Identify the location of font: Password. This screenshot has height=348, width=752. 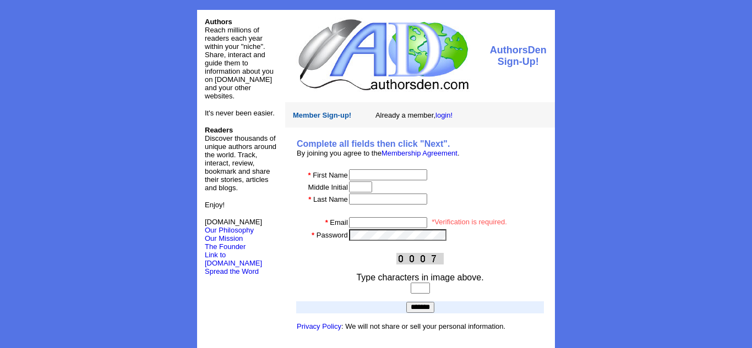
(332, 235).